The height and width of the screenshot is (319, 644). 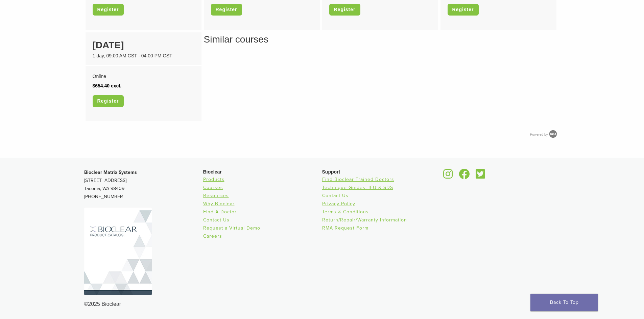 What do you see at coordinates (212, 236) in the screenshot?
I see `a: Careers` at bounding box center [212, 236].